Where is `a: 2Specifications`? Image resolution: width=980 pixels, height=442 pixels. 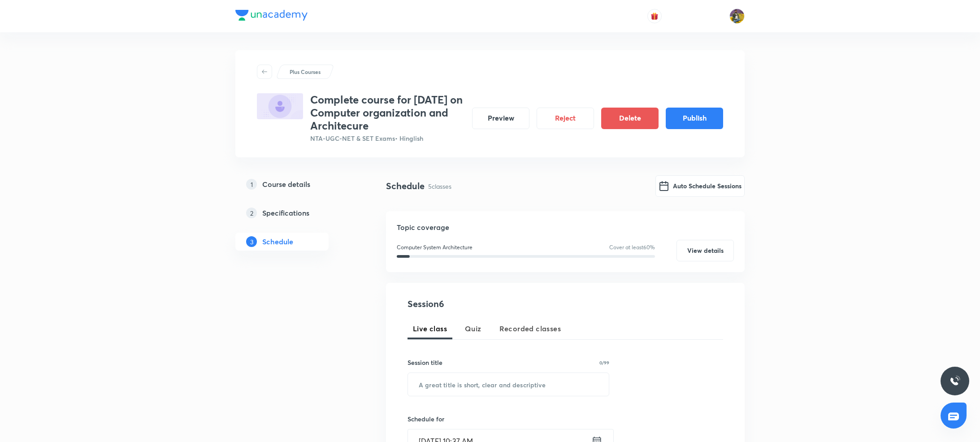
a: 2Specifications is located at coordinates (296, 213).